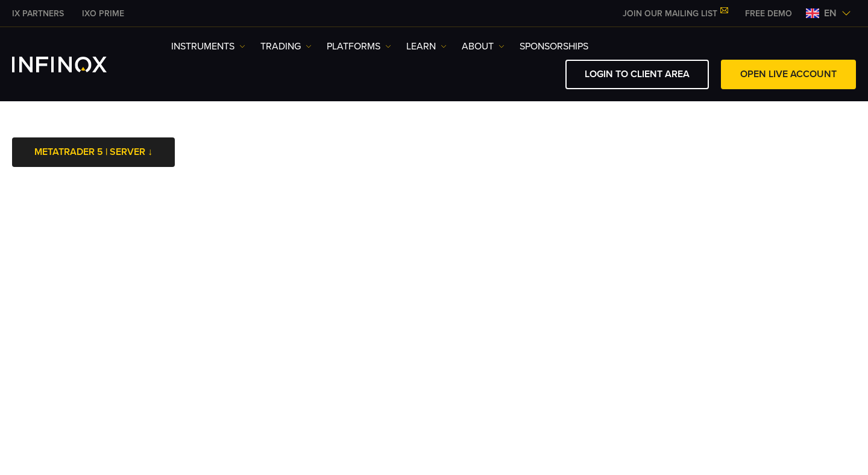 The width and height of the screenshot is (868, 475). What do you see at coordinates (789, 74) in the screenshot?
I see `a: OPEN LIVE ACCOUNT` at bounding box center [789, 74].